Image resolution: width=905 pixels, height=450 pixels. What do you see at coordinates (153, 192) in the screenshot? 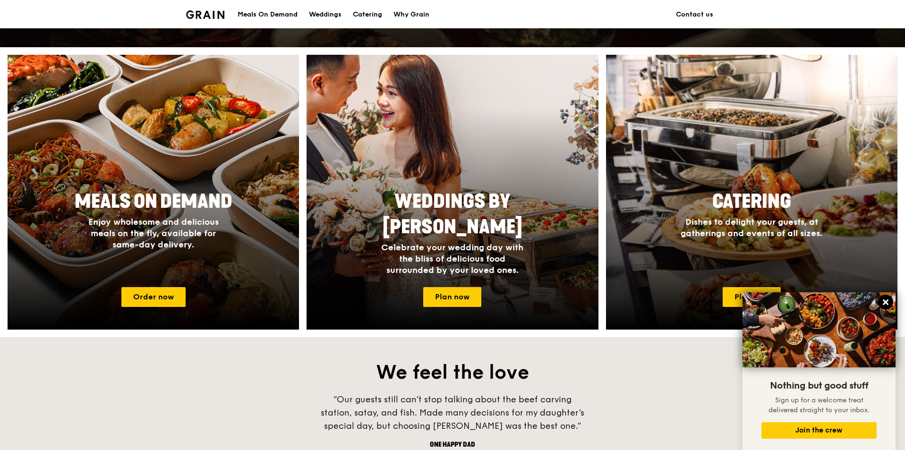
I see `a: Meals On DemandEnjoy wholesome and delicious meals on the fly, available for same-day delivery.Or...` at bounding box center [153, 192].